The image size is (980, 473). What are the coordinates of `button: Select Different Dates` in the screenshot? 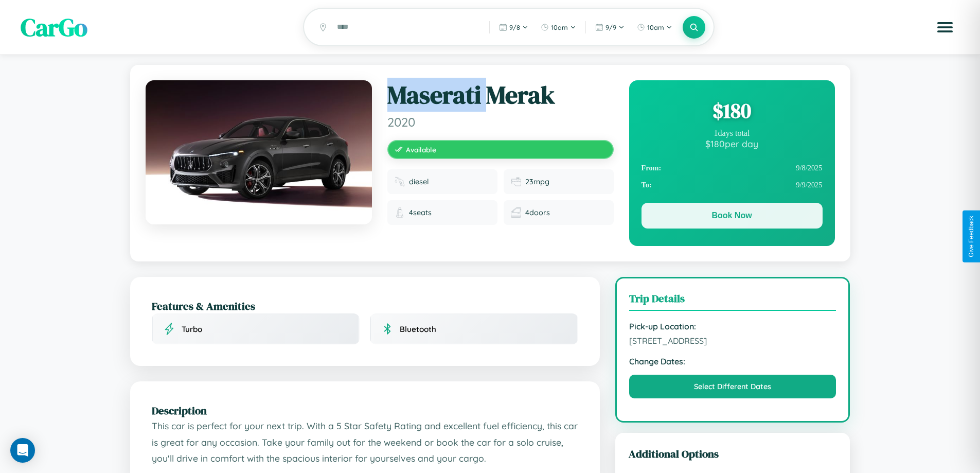 It's located at (732, 387).